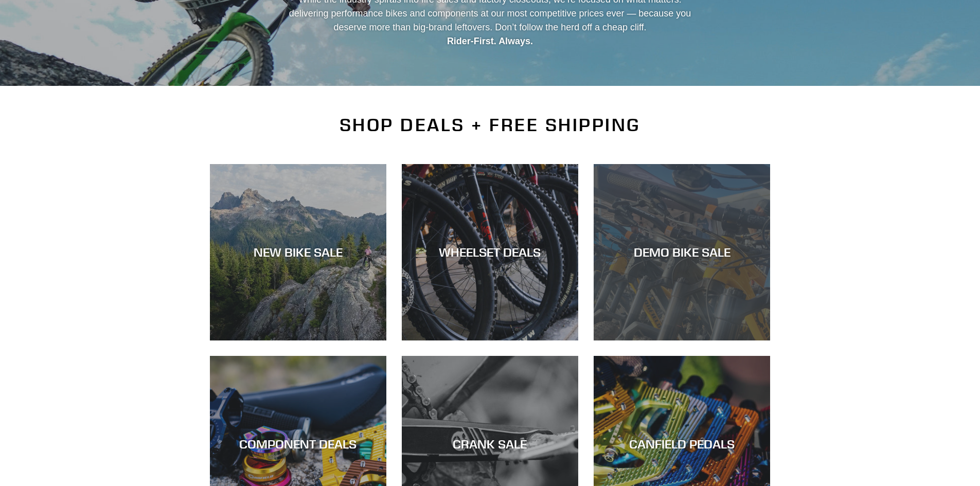  What do you see at coordinates (298, 252) in the screenshot?
I see `a: NEW BIKE SALE` at bounding box center [298, 252].